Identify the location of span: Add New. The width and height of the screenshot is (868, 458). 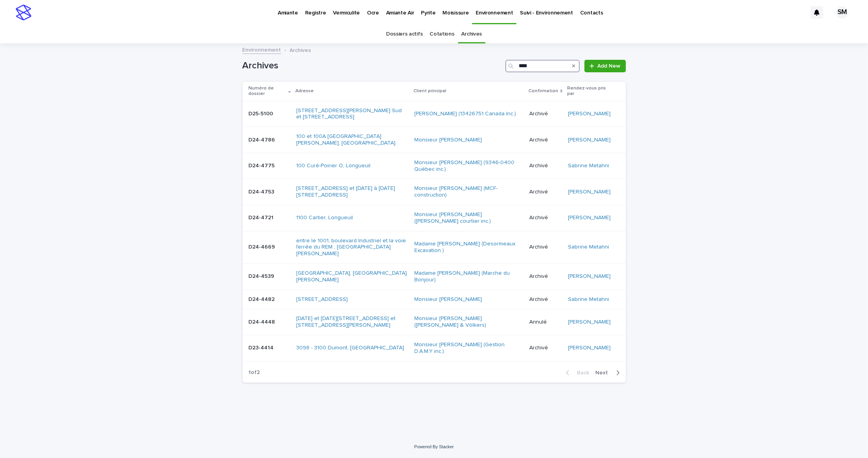
(609, 66).